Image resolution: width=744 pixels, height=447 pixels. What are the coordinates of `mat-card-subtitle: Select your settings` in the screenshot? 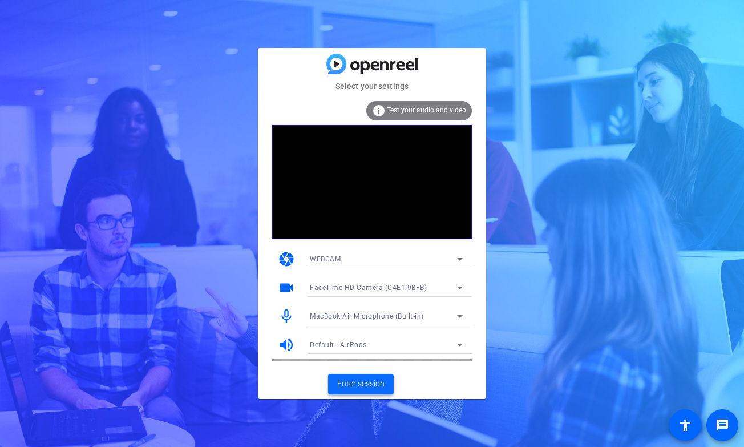 It's located at (372, 86).